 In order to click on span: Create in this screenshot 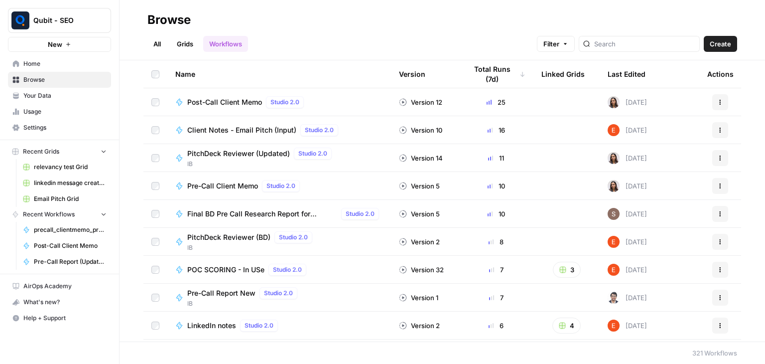, I will do `click(720, 44)`.